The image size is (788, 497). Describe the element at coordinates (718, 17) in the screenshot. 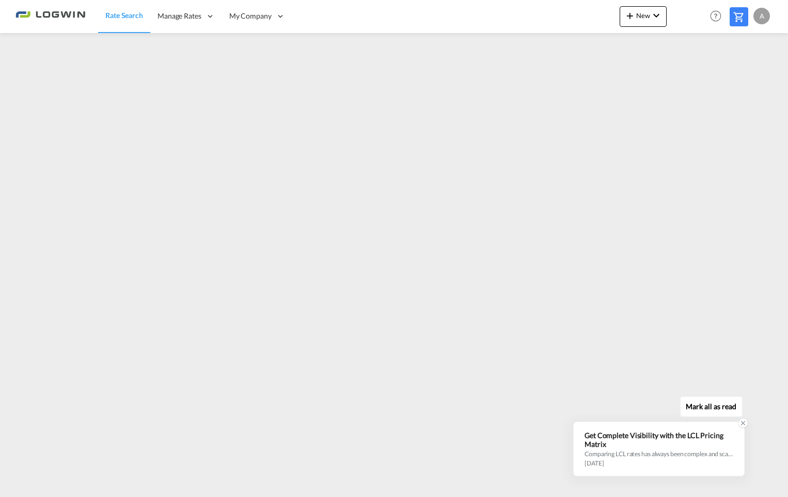

I see `div: Help` at that location.